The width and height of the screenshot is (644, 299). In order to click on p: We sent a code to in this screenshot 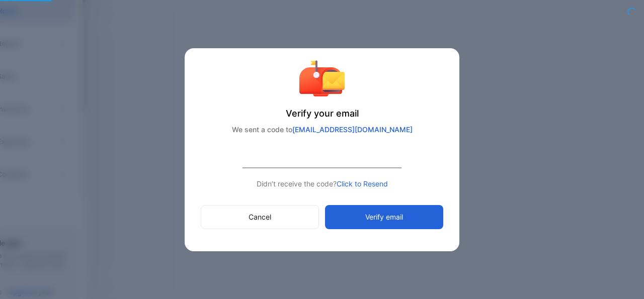, I will do `click(322, 129)`.